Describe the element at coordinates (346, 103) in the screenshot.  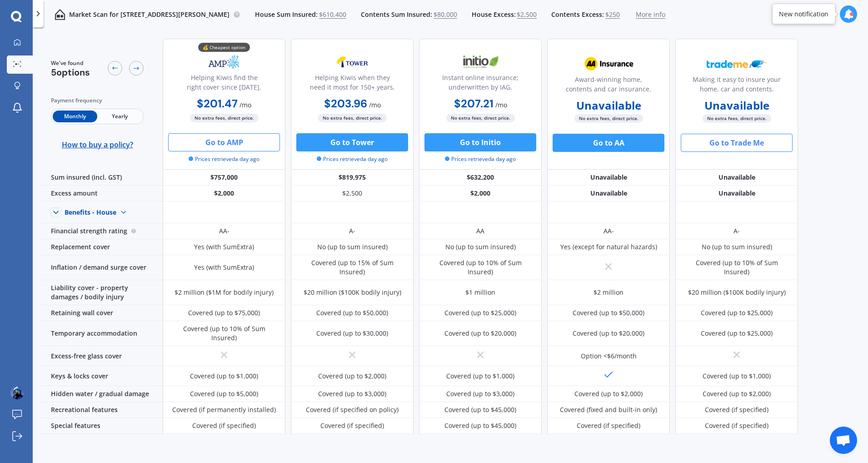
I see `b: $203.96` at that location.